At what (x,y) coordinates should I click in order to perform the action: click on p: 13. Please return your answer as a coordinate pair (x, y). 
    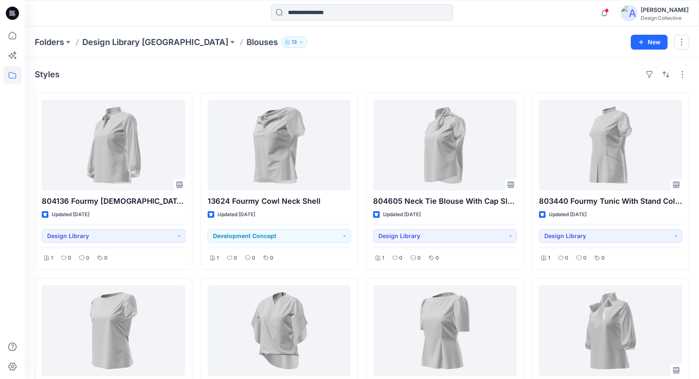
    Looking at the image, I should click on (294, 42).